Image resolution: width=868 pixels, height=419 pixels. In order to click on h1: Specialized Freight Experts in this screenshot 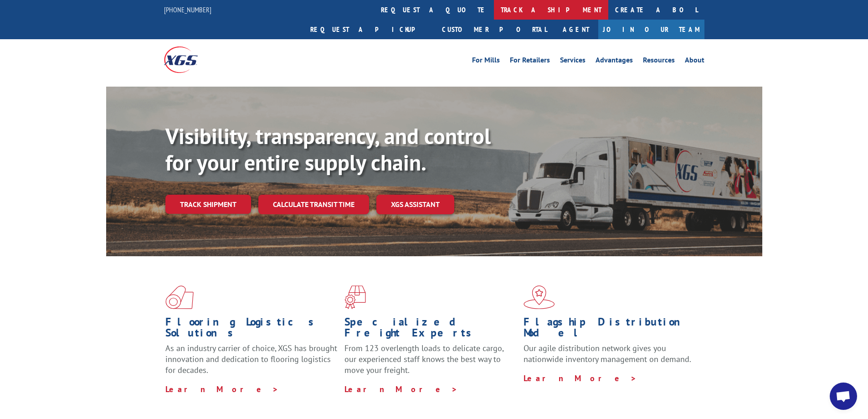, I will do `click(430, 329)`.